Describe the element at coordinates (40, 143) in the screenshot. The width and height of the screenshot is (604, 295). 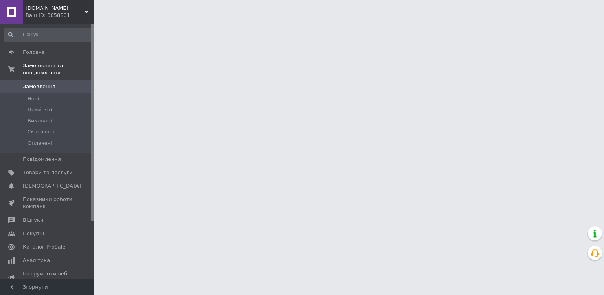
I see `span: Оплачені` at that location.